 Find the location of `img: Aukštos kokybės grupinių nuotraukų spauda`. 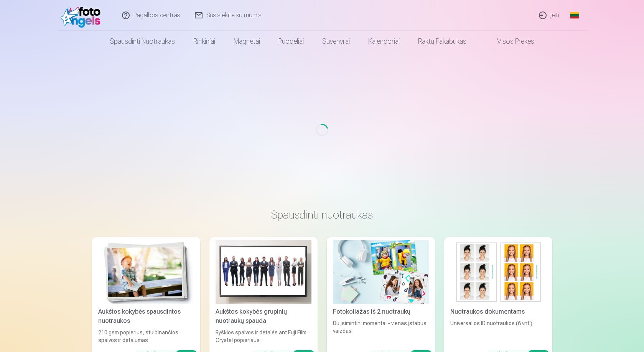

img: Aukštos kokybės grupinių nuotraukų spauda is located at coordinates (264, 272).